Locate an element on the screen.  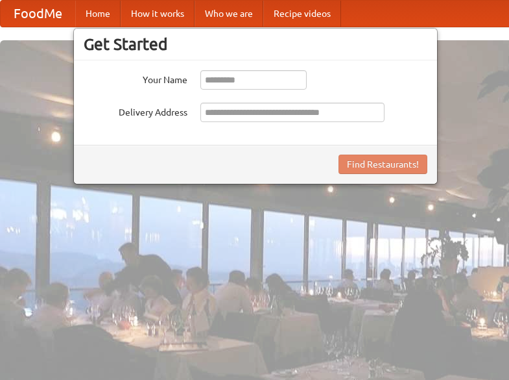
label: Delivery Address is located at coordinates (136, 110).